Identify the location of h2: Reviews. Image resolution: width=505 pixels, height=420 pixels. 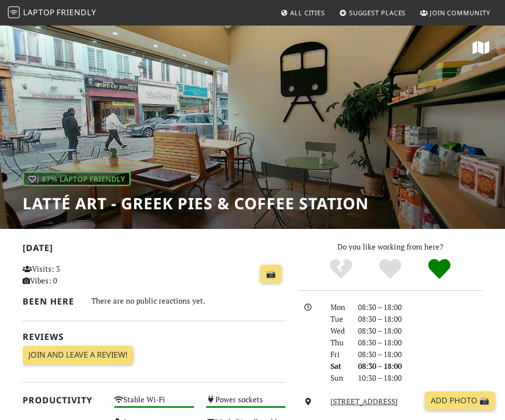
(155, 337).